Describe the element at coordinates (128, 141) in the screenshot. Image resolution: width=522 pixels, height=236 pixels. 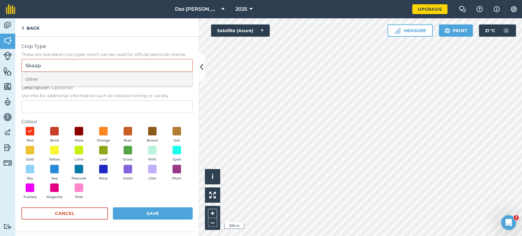
I see `span: Rust` at that location.